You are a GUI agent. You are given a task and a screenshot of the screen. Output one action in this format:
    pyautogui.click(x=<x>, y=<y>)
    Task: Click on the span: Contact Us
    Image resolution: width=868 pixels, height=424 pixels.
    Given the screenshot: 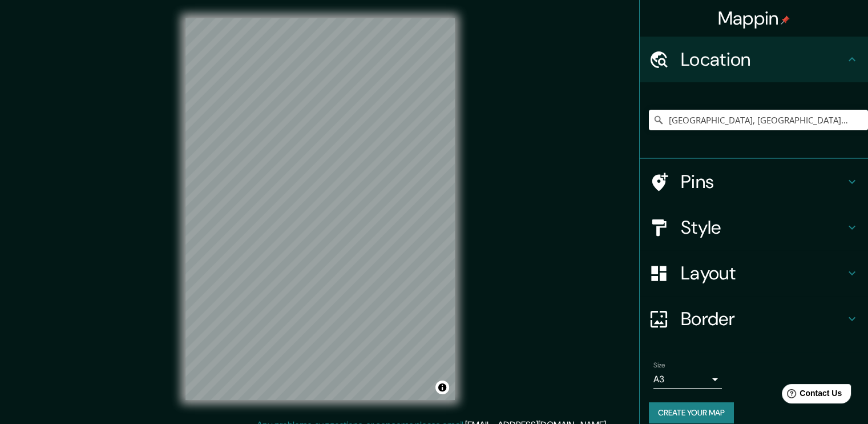 What is the action you would take?
    pyautogui.click(x=55, y=14)
    